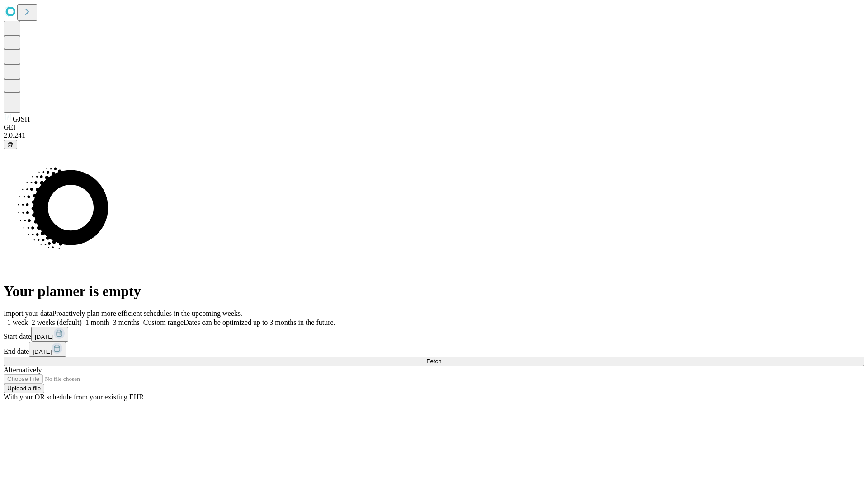 Image resolution: width=868 pixels, height=488 pixels. What do you see at coordinates (23, 370) in the screenshot?
I see `span: Alternatively` at bounding box center [23, 370].